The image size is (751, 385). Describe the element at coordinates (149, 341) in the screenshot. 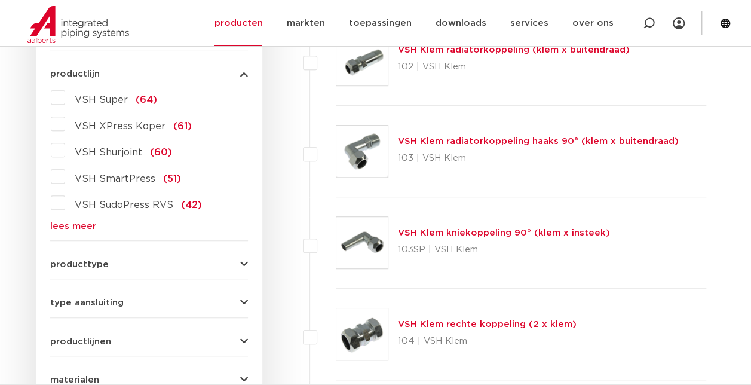

I see `button: productlijnen` at that location.